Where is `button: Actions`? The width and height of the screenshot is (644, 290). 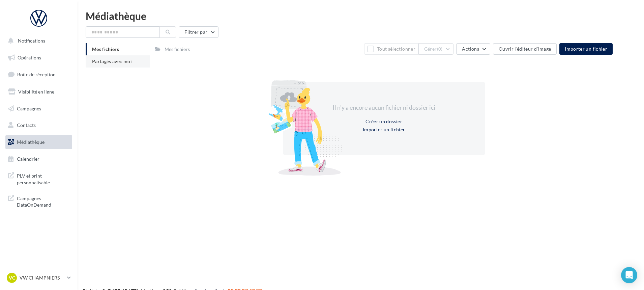 button: Actions is located at coordinates (473, 49).